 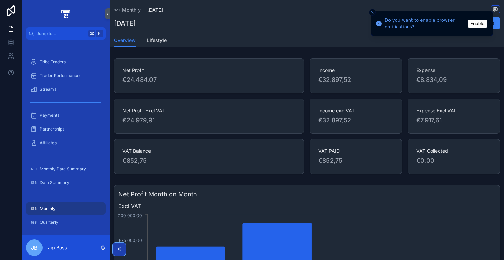 I want to click on a: Quarterly, so click(x=66, y=223).